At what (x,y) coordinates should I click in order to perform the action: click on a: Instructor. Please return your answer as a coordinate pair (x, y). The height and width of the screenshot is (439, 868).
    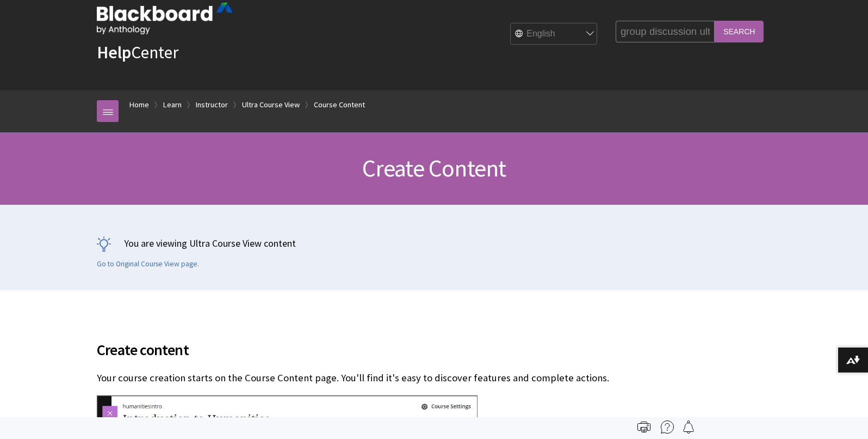
    Looking at the image, I should click on (212, 105).